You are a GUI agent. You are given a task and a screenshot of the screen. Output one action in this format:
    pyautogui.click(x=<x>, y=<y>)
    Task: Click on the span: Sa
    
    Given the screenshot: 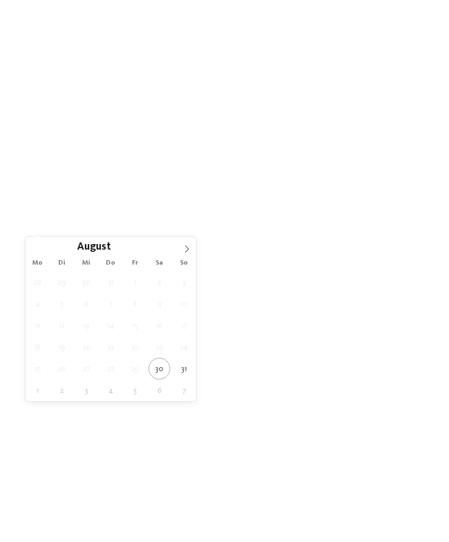 What is the action you would take?
    pyautogui.click(x=160, y=263)
    